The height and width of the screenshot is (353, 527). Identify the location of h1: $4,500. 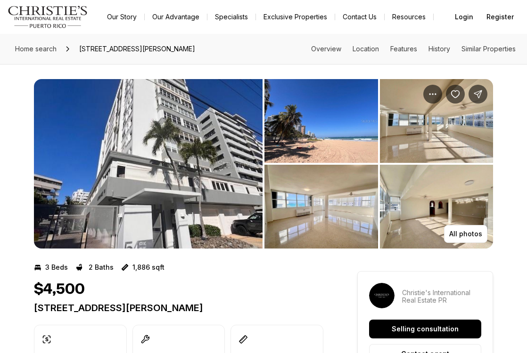
(59, 290).